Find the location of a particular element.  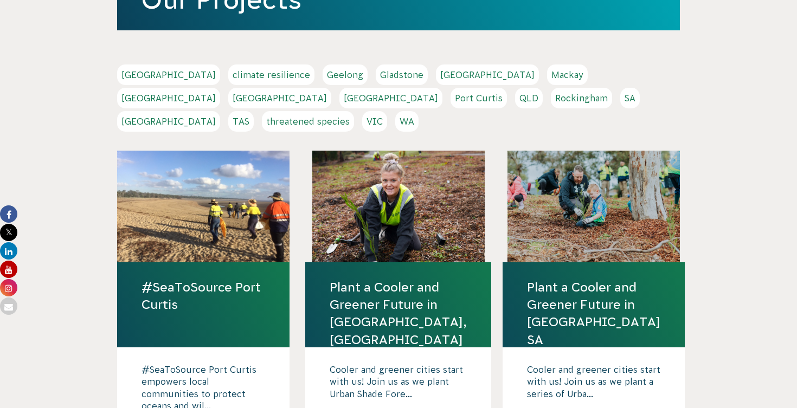

a: climate resilience is located at coordinates (271, 75).